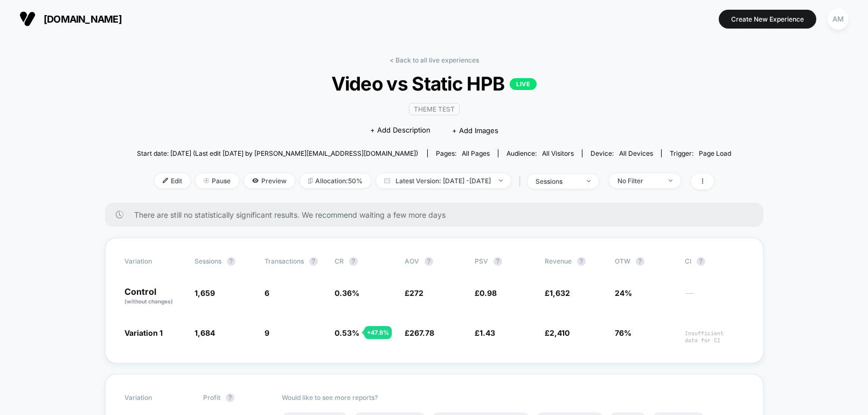 This screenshot has width=868, height=415. What do you see at coordinates (422, 332) in the screenshot?
I see `span: 267.78` at bounding box center [422, 332].